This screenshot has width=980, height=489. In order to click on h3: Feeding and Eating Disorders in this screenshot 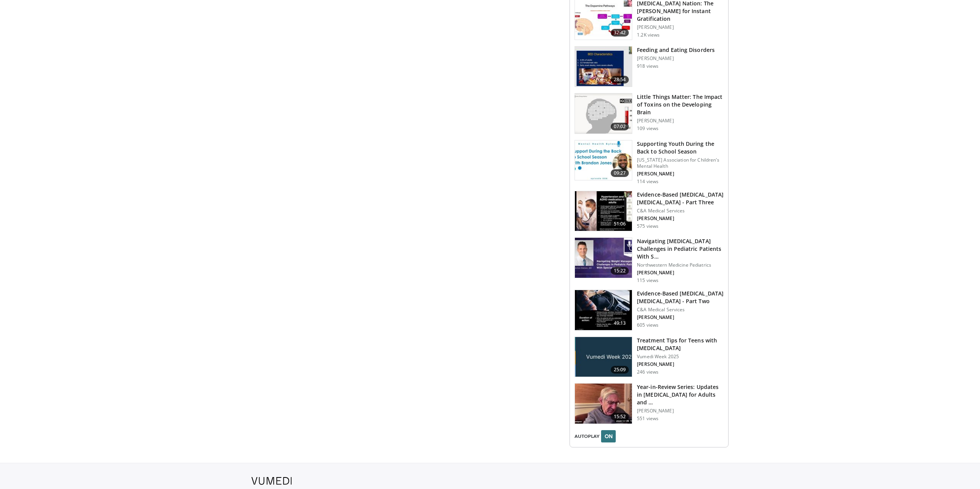, I will do `click(675, 50)`.